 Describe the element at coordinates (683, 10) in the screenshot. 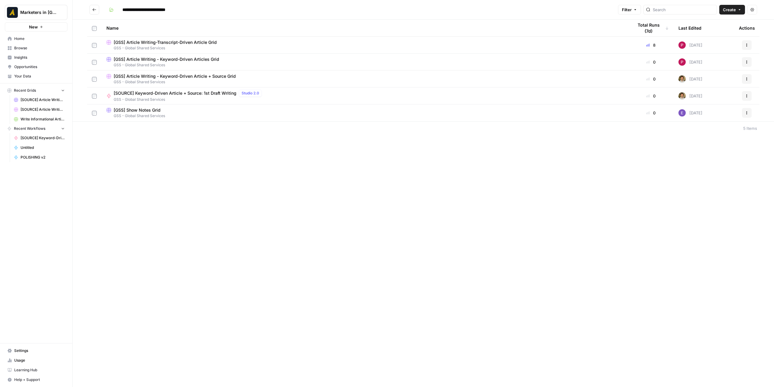

I see `input: Search` at that location.